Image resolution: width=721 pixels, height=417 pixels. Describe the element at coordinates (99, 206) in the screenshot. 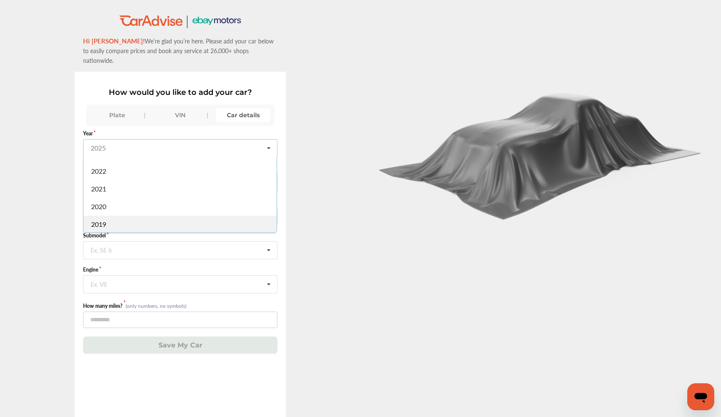

I see `span: 2020` at that location.